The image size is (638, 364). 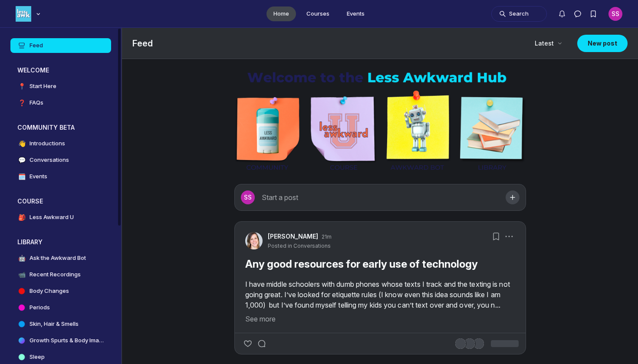 I want to click on button: Less Awkward Hub logo, so click(x=29, y=14).